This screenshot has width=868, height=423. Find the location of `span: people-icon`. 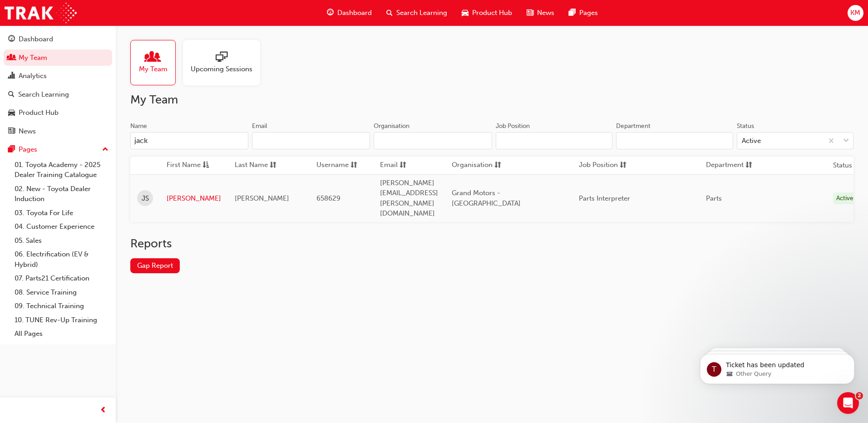

span: people-icon is located at coordinates (11, 58).